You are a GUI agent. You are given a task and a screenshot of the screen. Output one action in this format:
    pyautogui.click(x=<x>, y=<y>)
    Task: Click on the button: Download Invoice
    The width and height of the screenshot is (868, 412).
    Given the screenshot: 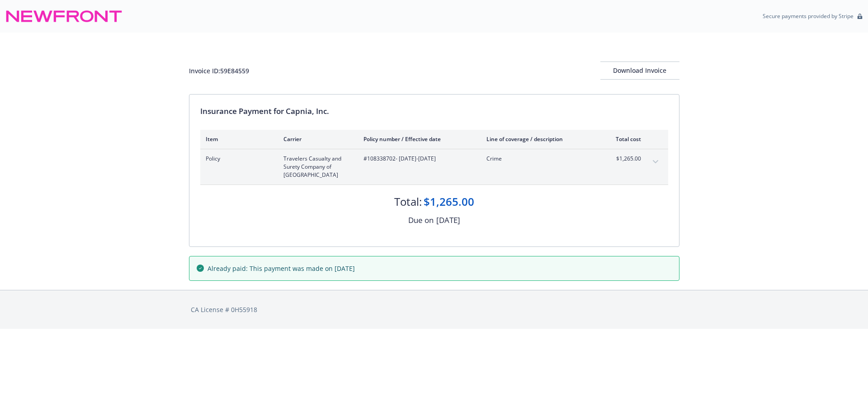 What is the action you would take?
    pyautogui.click(x=639, y=70)
    